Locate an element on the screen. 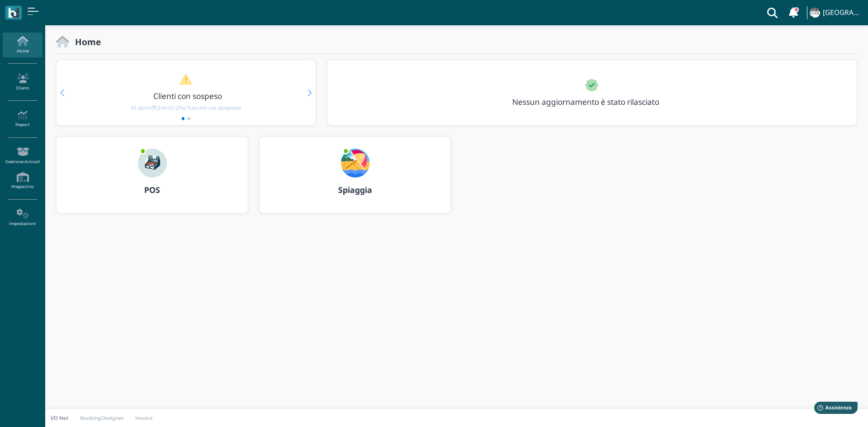  div: 1 / 1 is located at coordinates (592, 93).